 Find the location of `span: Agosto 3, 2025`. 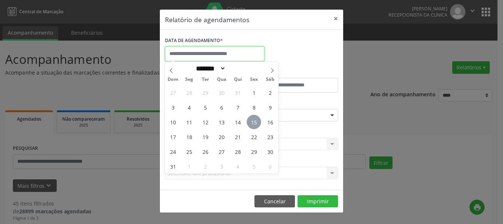

span: Agosto 3, 2025 is located at coordinates (173, 107).